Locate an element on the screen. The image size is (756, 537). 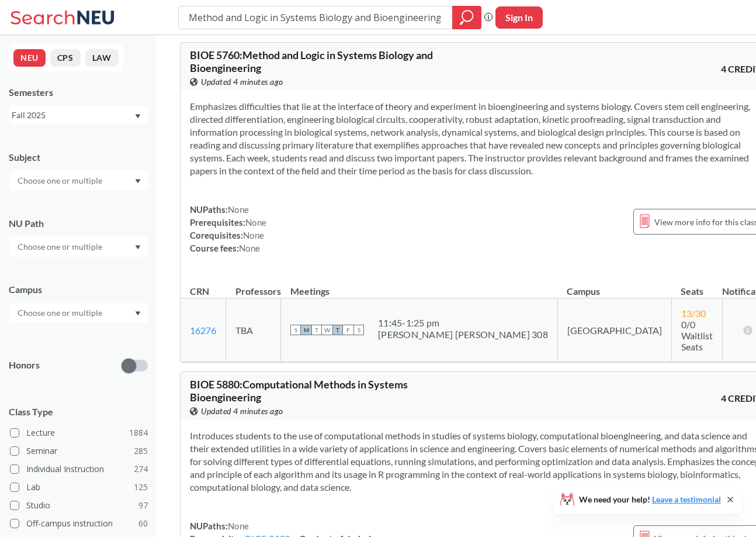
div: Campus is located at coordinates (78, 290).